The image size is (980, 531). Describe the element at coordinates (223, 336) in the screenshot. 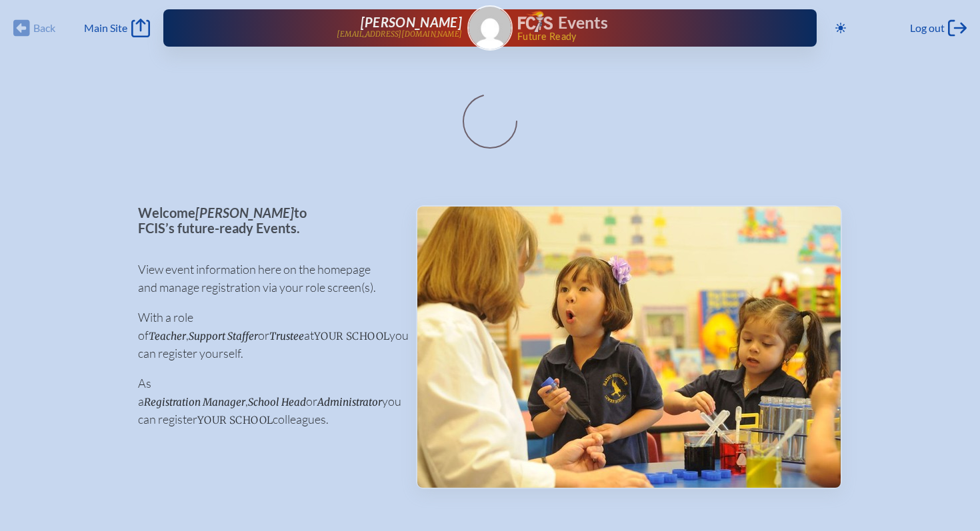

I see `span: Support Staffer` at that location.